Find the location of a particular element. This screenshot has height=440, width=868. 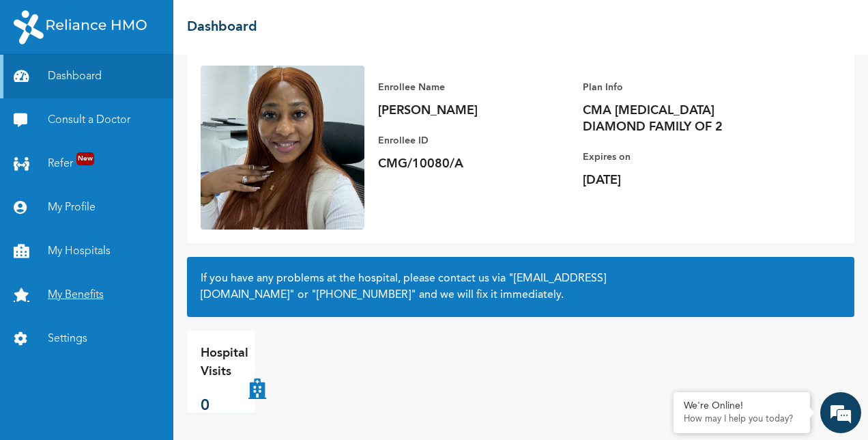

p: How may I help you today? is located at coordinates (742, 420).